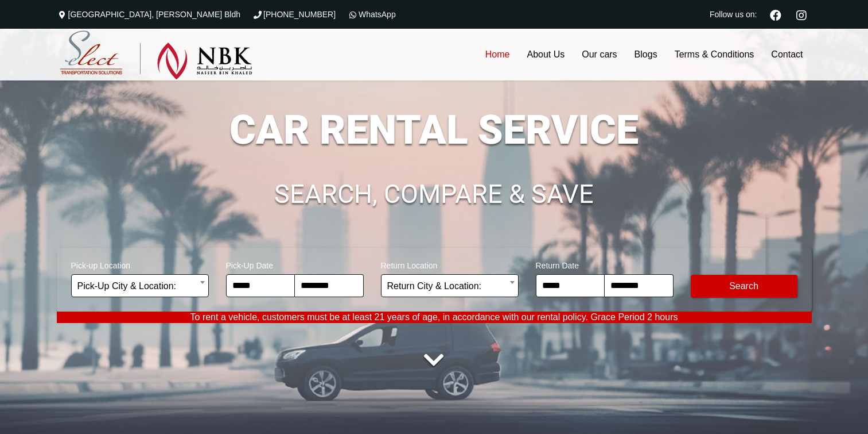 This screenshot has width=868, height=434. I want to click on span: Return Date, so click(605, 263).